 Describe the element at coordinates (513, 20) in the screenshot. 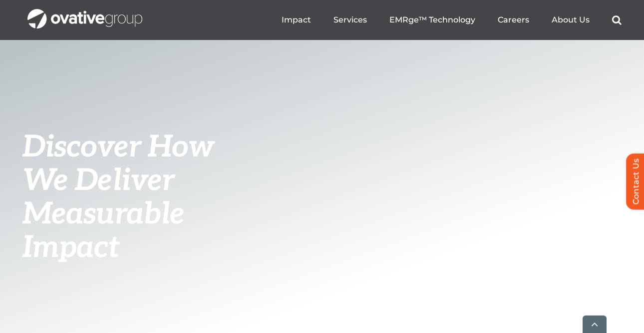

I see `span: Careers` at that location.